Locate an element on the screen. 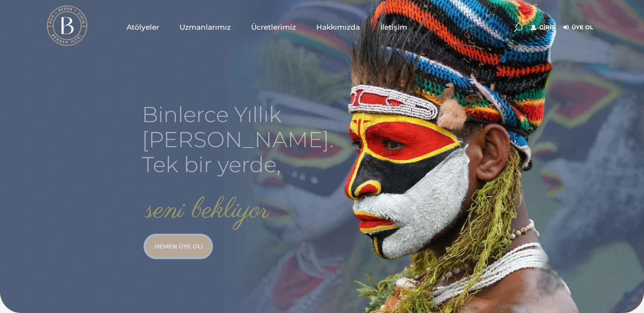  span: Atölyeler is located at coordinates (143, 27).